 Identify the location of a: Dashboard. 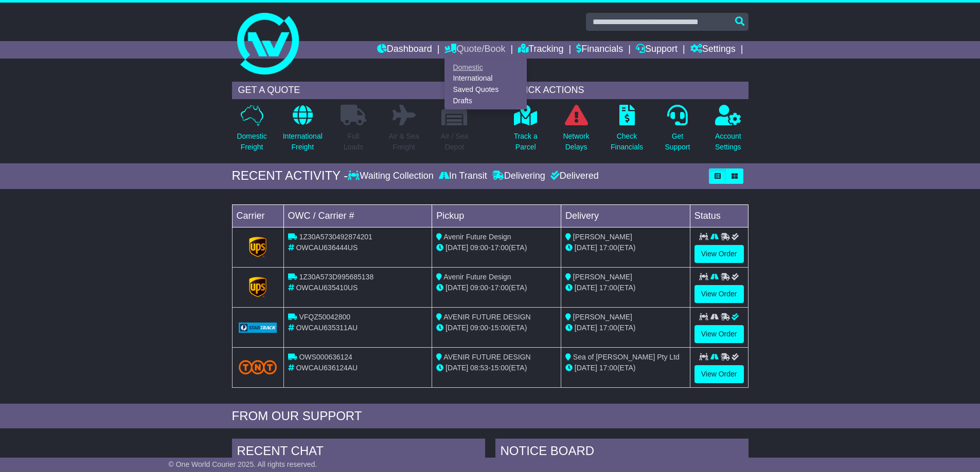
(404, 50).